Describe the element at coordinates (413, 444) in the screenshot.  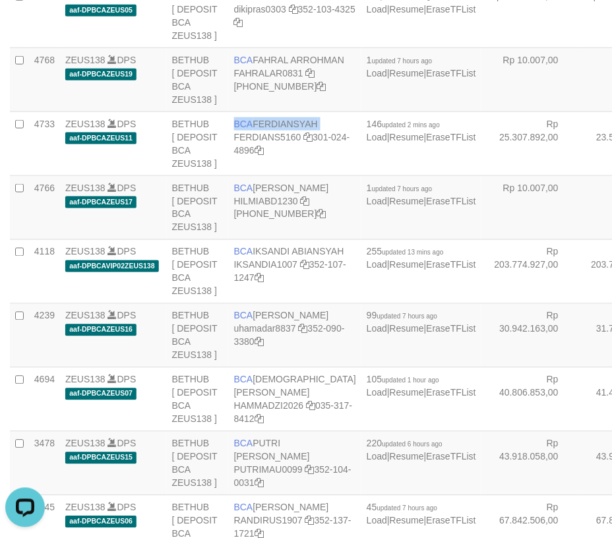
I see `span: updated 6 hours ago` at that location.